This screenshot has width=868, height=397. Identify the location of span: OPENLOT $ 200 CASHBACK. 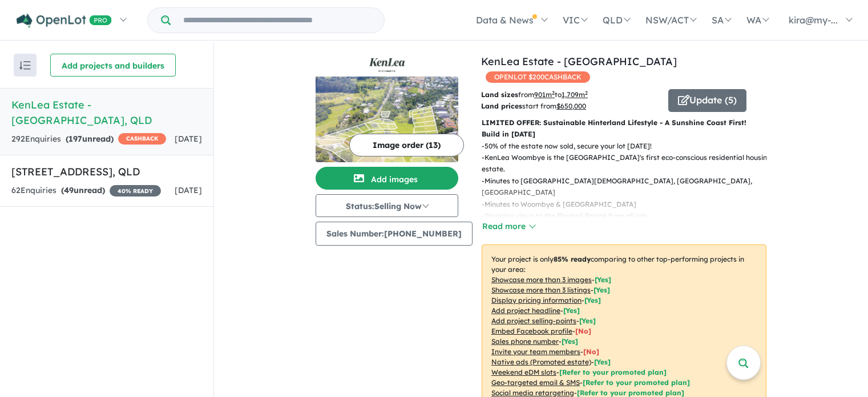
(537, 77).